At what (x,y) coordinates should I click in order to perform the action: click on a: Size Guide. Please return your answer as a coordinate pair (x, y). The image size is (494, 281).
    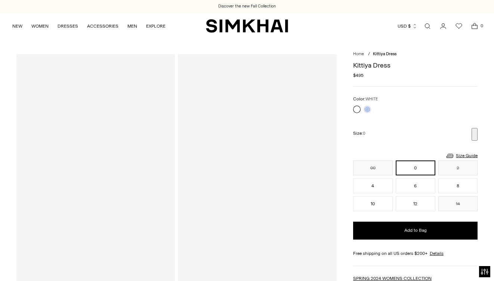
    Looking at the image, I should click on (461, 156).